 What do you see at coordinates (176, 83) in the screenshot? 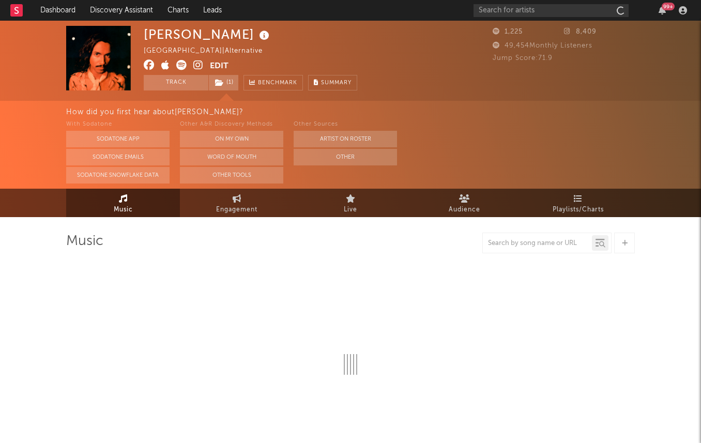
I see `button: Track` at bounding box center [176, 83].